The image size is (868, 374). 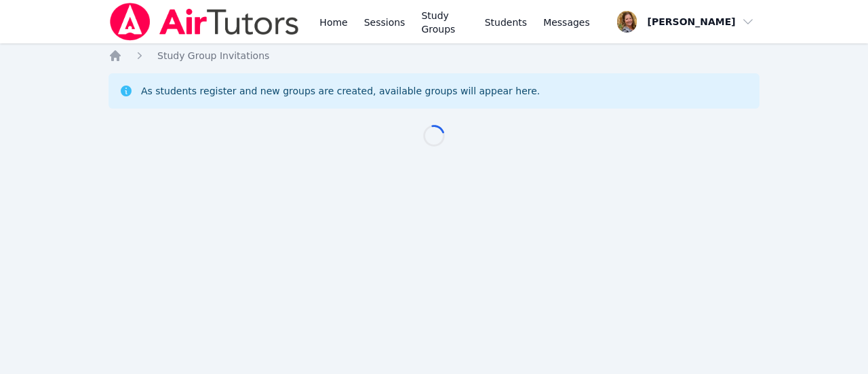 I want to click on div: As students register and new groups are created, available groups will appear here., so click(x=341, y=91).